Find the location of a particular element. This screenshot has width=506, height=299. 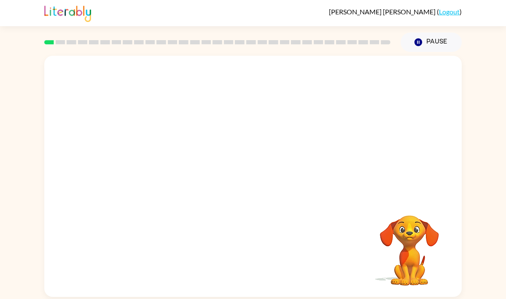

img: Literably is located at coordinates (67, 13).